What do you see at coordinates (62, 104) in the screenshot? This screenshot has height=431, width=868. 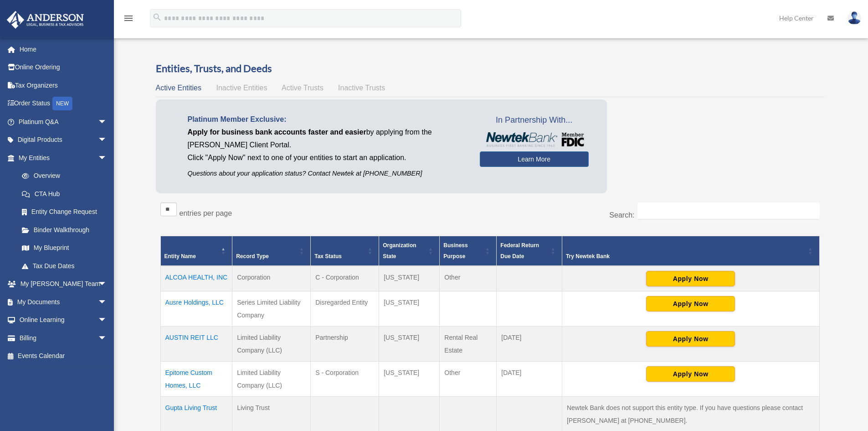 I see `div: NEW` at bounding box center [62, 104].